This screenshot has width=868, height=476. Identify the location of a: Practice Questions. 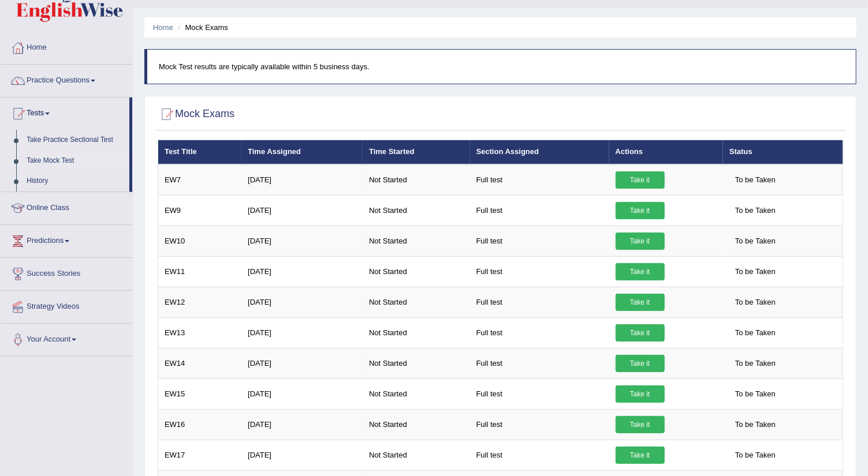
(66, 79).